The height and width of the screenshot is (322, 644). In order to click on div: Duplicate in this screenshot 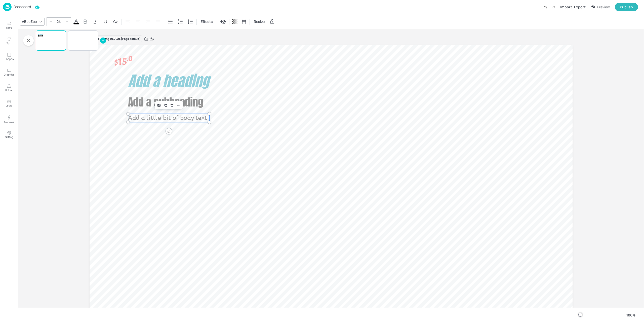, I will do `click(166, 106)`.